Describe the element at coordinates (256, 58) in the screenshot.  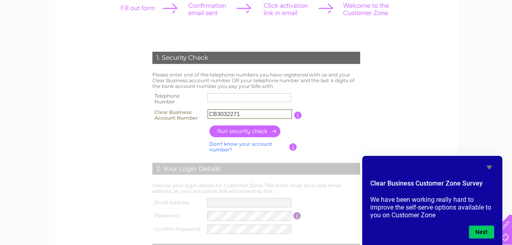
I see `div: 1. Security Check` at that location.